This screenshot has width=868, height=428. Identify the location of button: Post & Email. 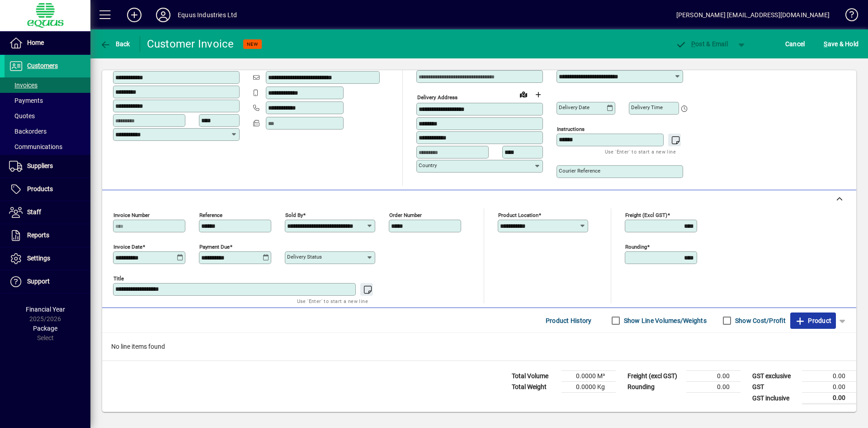
(702, 44).